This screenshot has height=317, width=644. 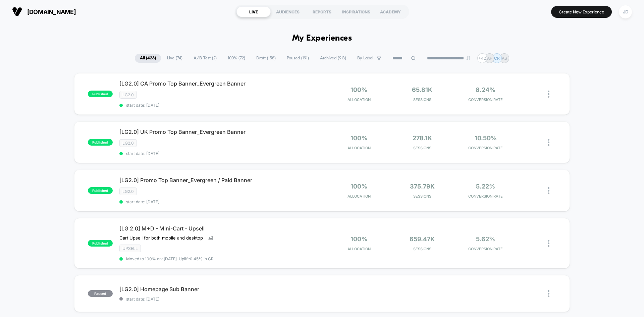 I want to click on div: AUDIENCES, so click(x=288, y=12).